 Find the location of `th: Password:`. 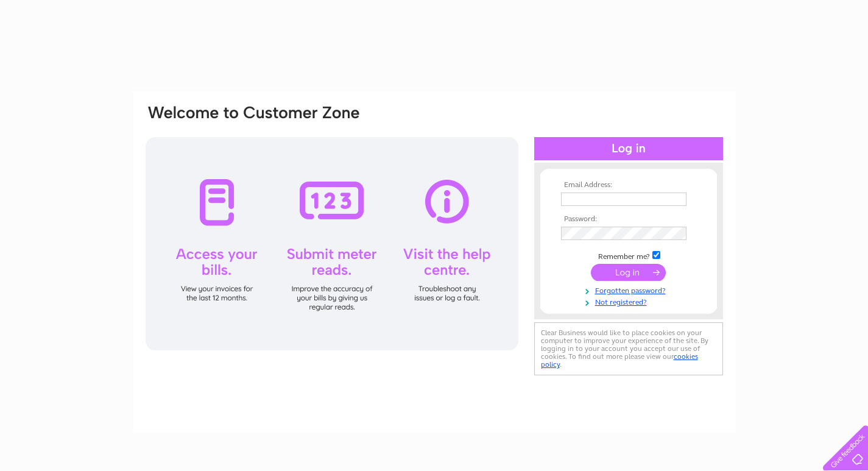

th: Password: is located at coordinates (629, 220).